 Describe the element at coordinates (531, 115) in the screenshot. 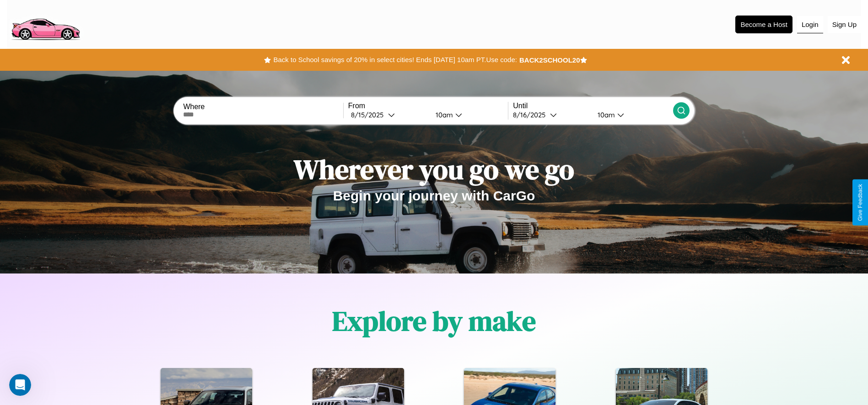

I see `div: 8 / 16 / 2025` at that location.